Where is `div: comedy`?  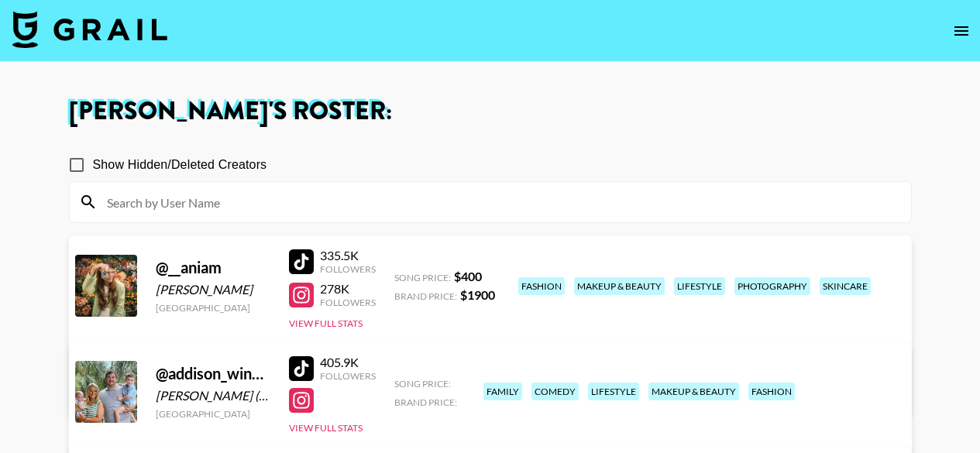
div: comedy is located at coordinates (555, 391).